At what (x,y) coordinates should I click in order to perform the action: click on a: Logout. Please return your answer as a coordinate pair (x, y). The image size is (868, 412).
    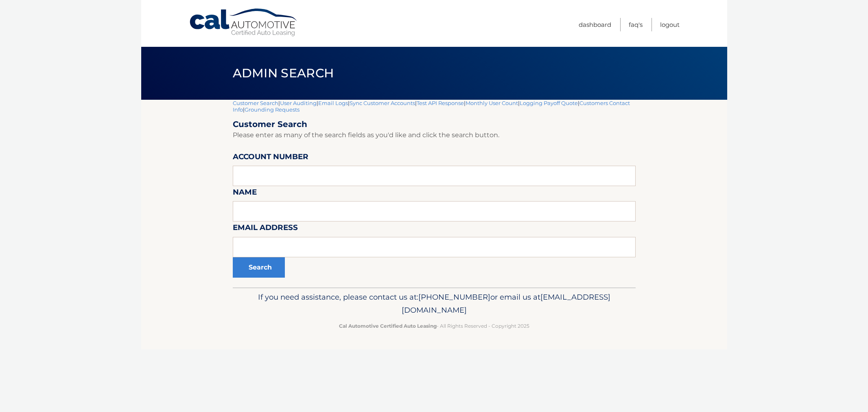
    Looking at the image, I should click on (670, 24).